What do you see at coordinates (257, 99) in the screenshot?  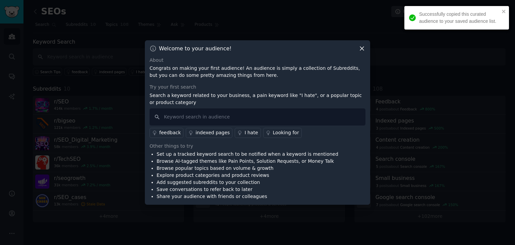 I see `p: Search a keyword related to your business, a pain keyword like "I hate", or a popular topic or pr...` at bounding box center [257, 99].